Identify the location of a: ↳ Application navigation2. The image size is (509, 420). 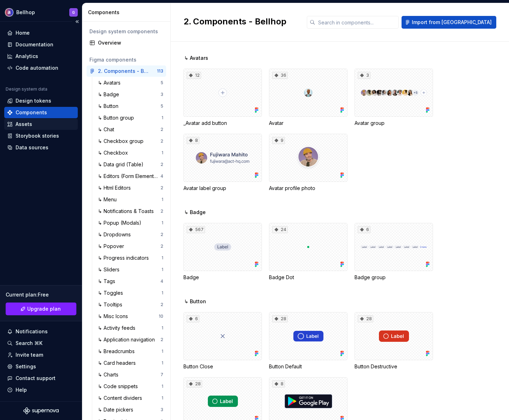
(131, 340).